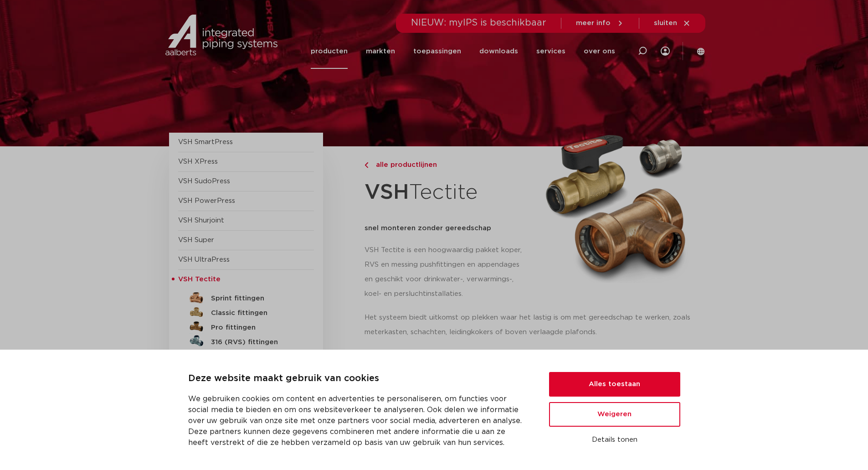 Image resolution: width=868 pixels, height=470 pixels. I want to click on h5: Classic fittingen, so click(256, 313).